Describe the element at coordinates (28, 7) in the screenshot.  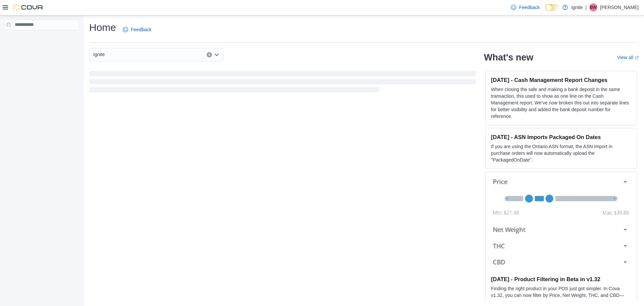
I see `img: Cova` at that location.